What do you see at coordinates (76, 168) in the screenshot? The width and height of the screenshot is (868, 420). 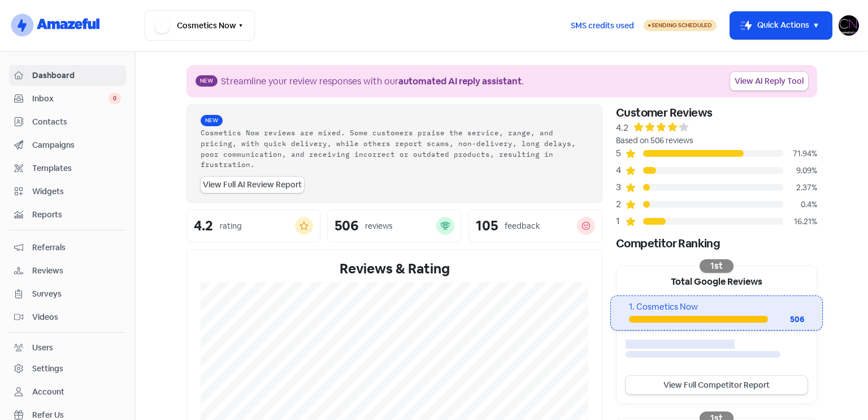 I see `span: Templates` at bounding box center [76, 168].